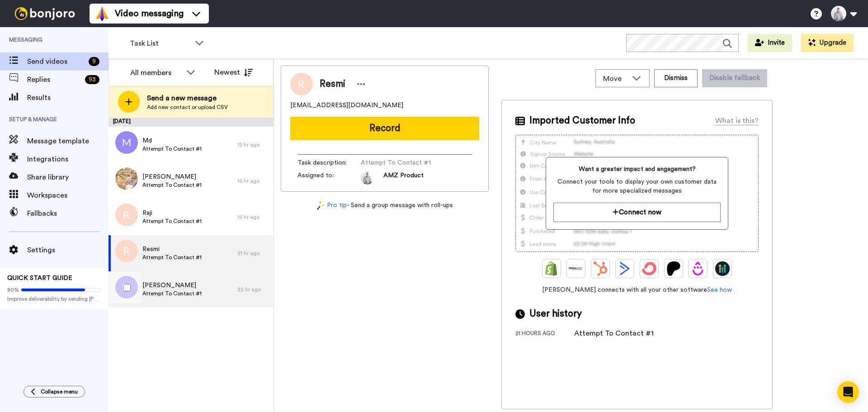  What do you see at coordinates (722, 268) in the screenshot?
I see `img: GoHighLevel` at bounding box center [722, 268].